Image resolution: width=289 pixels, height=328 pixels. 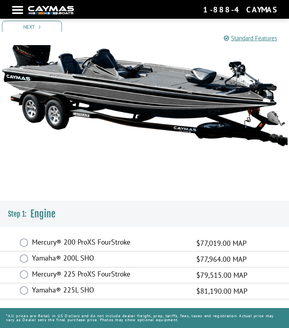 I want to click on span: $81,190.00 MAP, so click(x=222, y=291).